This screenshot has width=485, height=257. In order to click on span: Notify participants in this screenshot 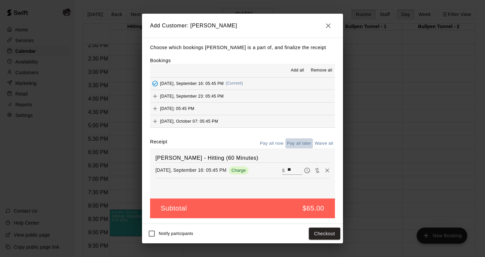, I will do `click(176, 234)`.